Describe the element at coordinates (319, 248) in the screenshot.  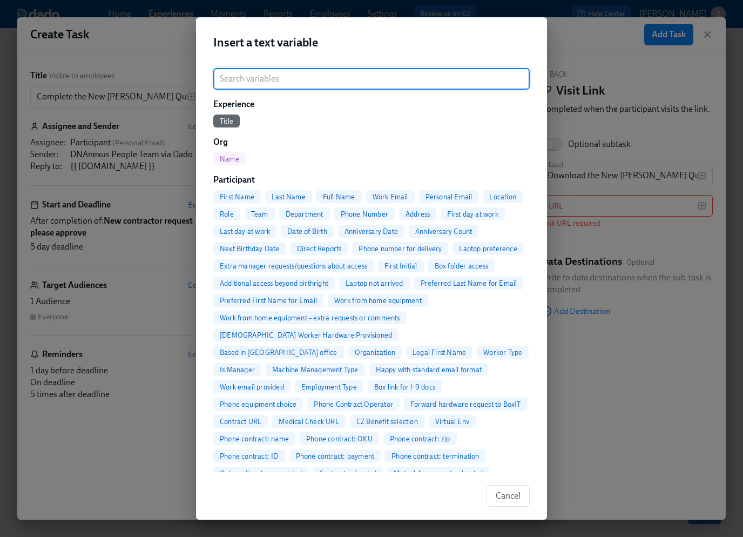
I see `span: Direct Reports` at that location.